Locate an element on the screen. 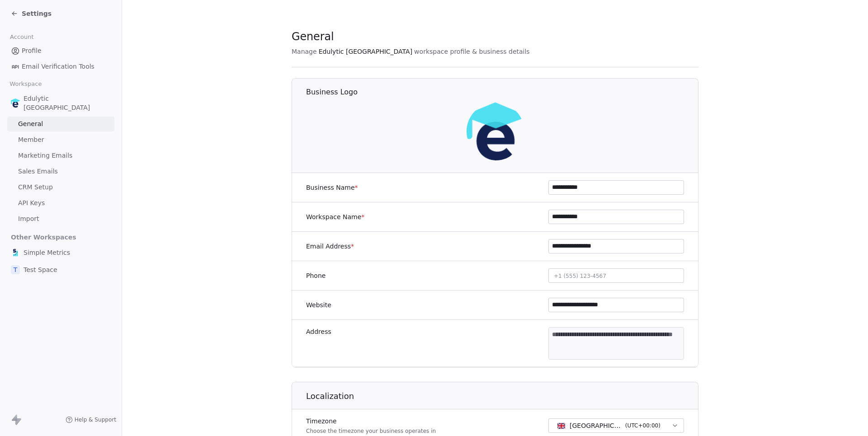  span: Other Workspaces is located at coordinates (43, 237).